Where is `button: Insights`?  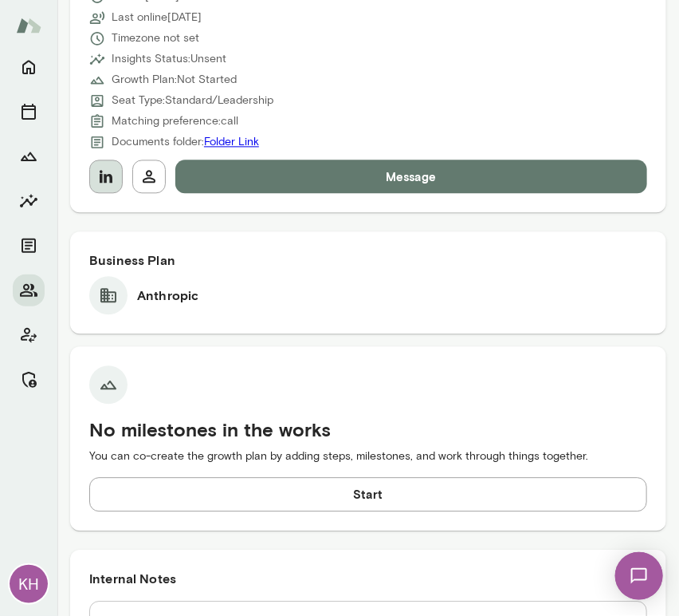
button: Insights is located at coordinates (29, 201).